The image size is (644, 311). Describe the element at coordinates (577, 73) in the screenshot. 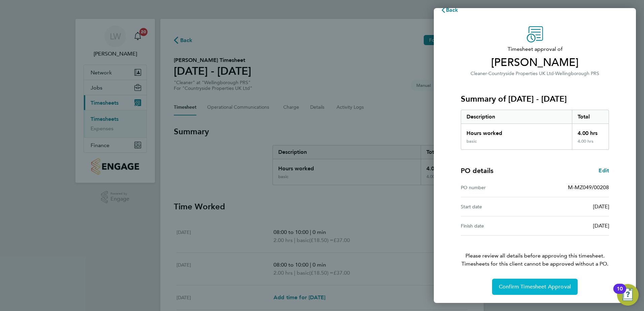

I see `span: Wellingborough PRS` at that location.